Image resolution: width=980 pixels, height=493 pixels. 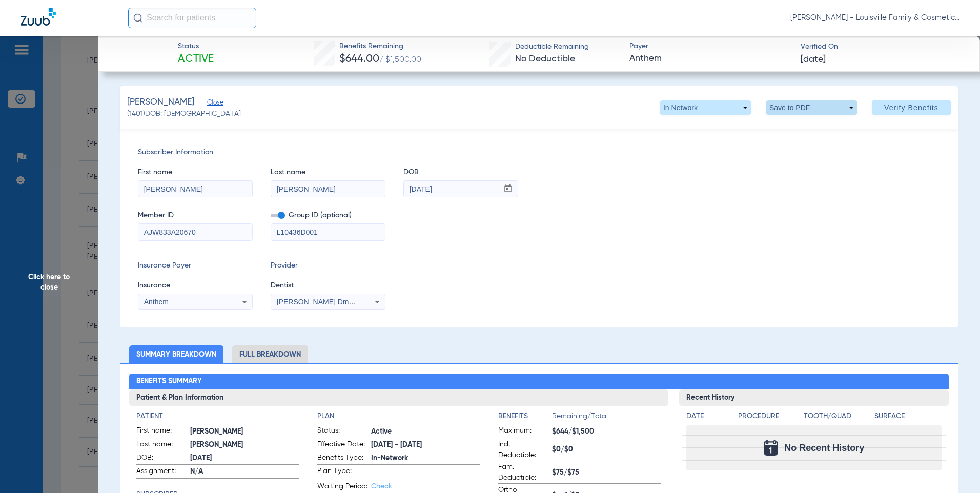 I want to click on button: Save to PDF, so click(x=812, y=107).